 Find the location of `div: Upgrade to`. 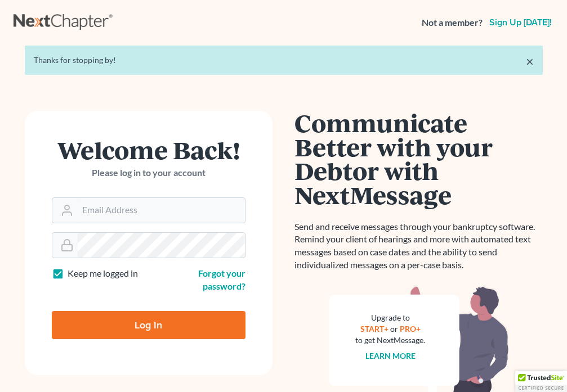

div: Upgrade to is located at coordinates (390, 318).